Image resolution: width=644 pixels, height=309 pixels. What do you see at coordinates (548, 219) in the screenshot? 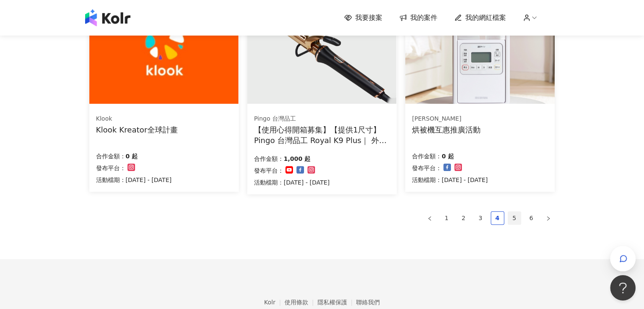
I see `li: Next Page` at bounding box center [548, 219].